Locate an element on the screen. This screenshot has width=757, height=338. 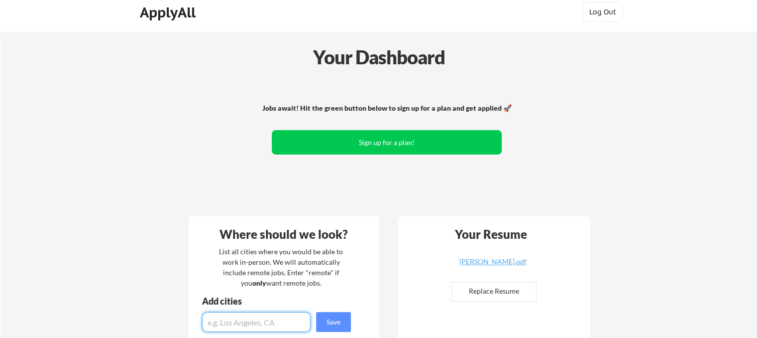
button: Log Out is located at coordinates (603, 12).